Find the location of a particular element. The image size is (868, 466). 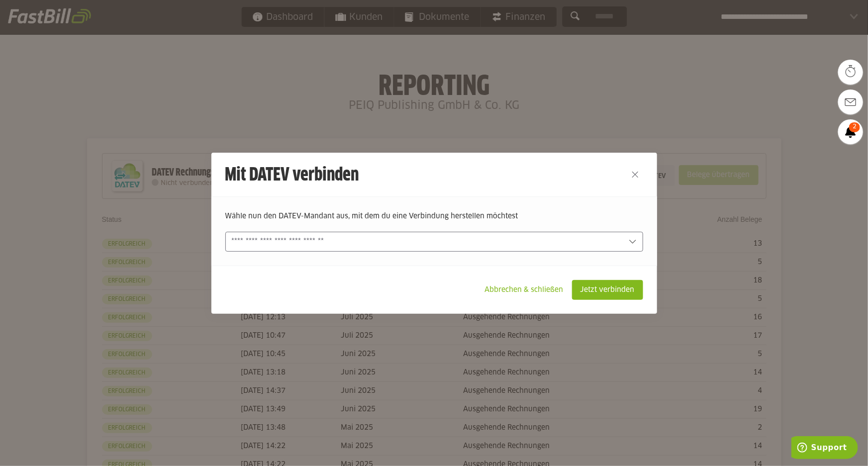

p: Wähle nun den DATEV-Mandant aus, mit dem du eine Verbindung herstellen möchtest is located at coordinates (434, 216).